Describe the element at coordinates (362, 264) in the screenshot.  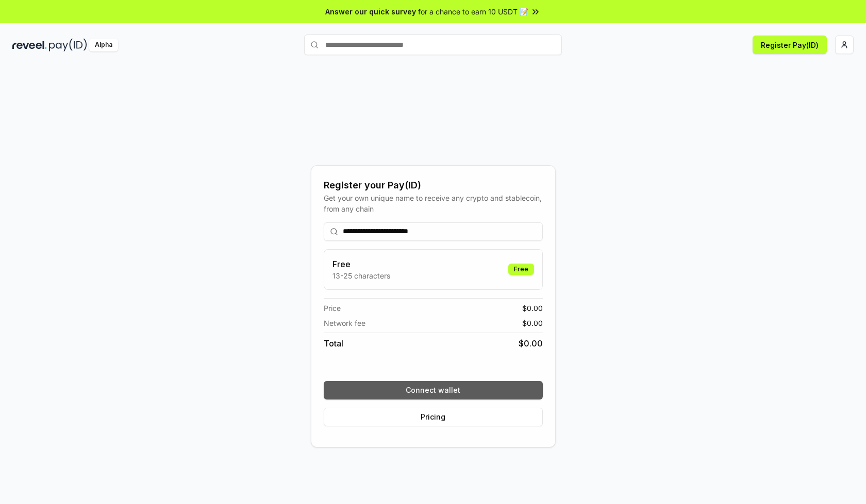
I see `h3: Free` at that location.